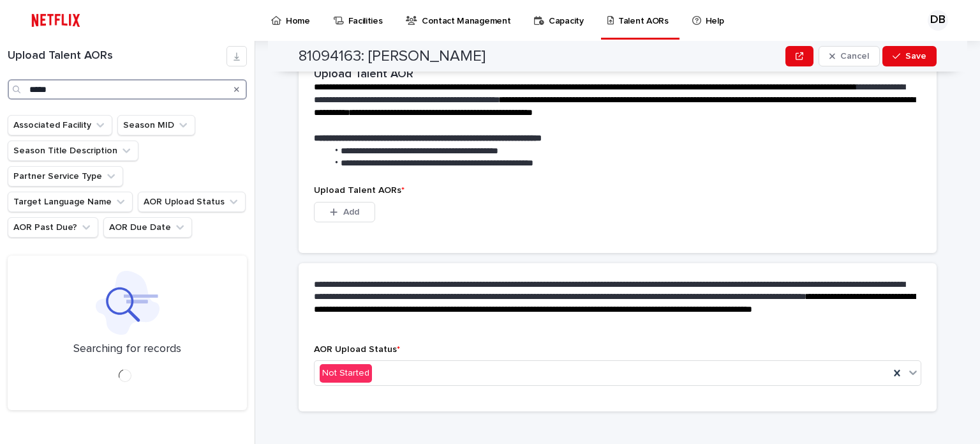  Describe the element at coordinates (345, 212) in the screenshot. I see `button: Add` at that location.